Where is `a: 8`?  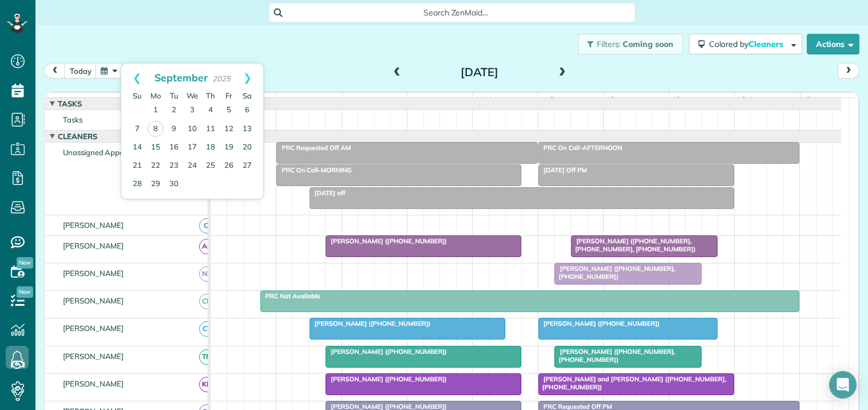
a: 8 is located at coordinates (156, 129).